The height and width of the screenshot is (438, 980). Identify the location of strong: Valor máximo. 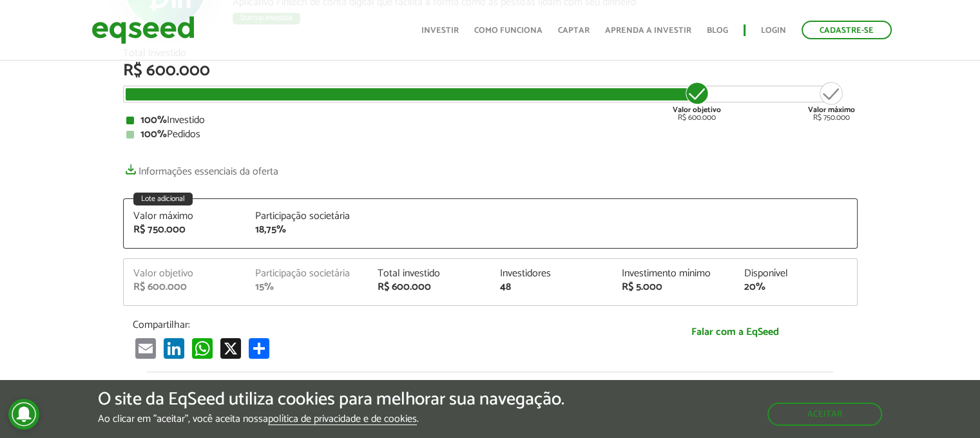
(832, 110).